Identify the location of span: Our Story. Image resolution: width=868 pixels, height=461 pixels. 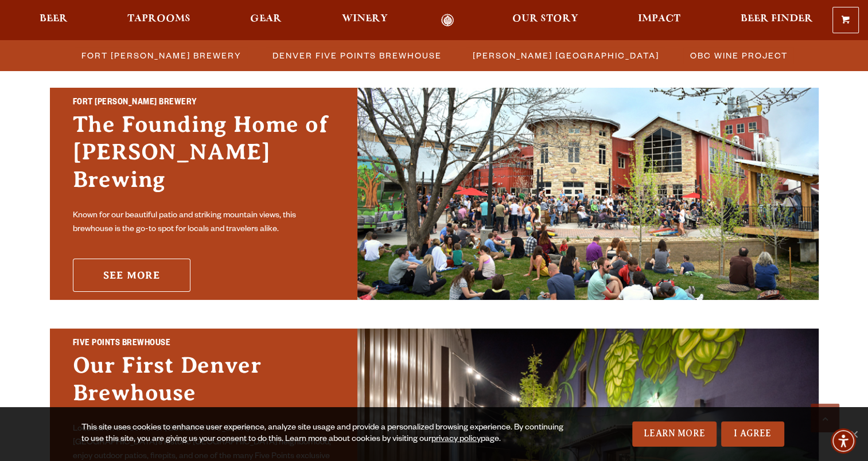
(545, 19).